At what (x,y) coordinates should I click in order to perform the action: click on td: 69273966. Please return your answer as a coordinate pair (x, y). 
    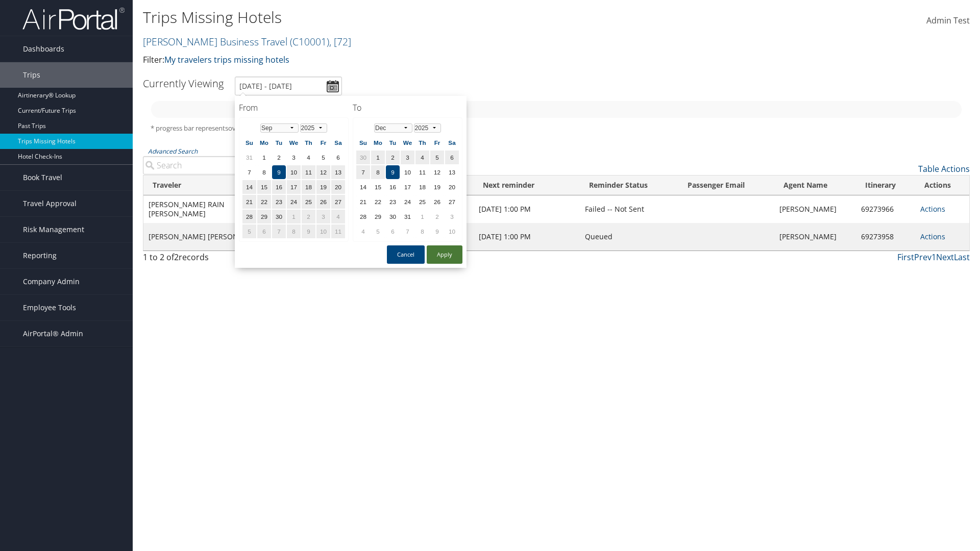
    Looking at the image, I should click on (885, 209).